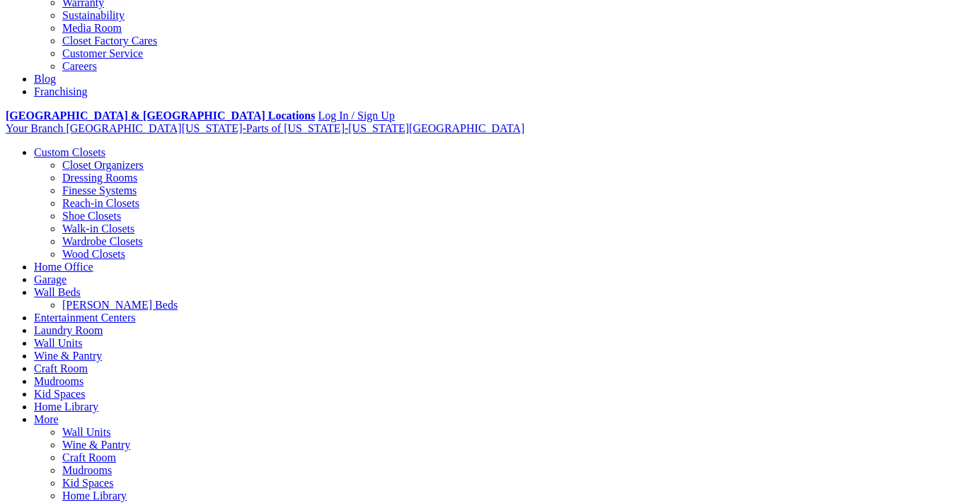 The width and height of the screenshot is (980, 503). Describe the element at coordinates (34, 128) in the screenshot. I see `span: Your Branch` at that location.